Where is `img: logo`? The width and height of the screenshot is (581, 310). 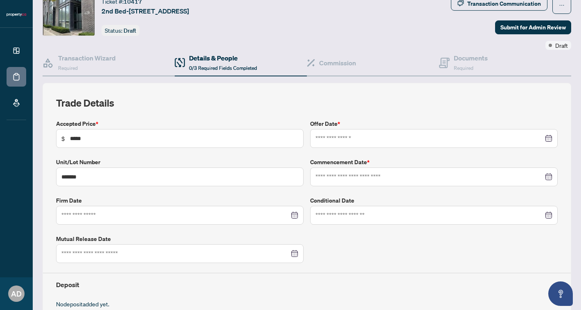
img: logo is located at coordinates (16, 15).